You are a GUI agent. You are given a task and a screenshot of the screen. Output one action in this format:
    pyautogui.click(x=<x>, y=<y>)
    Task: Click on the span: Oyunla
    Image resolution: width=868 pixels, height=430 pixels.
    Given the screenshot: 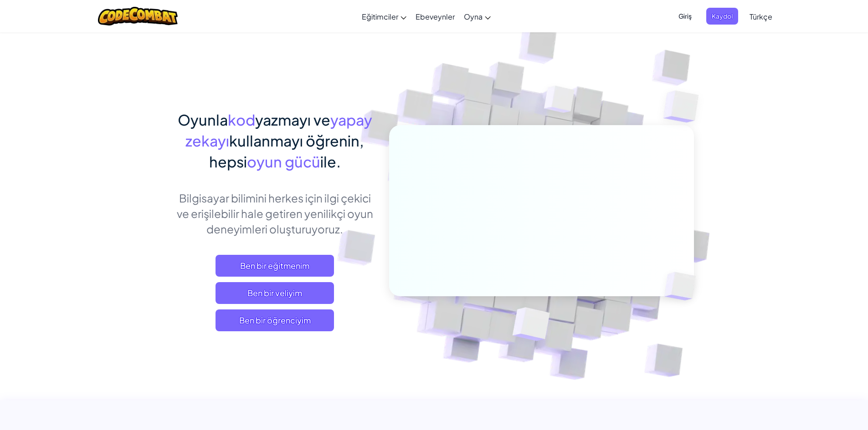 What is the action you would take?
    pyautogui.click(x=203, y=119)
    